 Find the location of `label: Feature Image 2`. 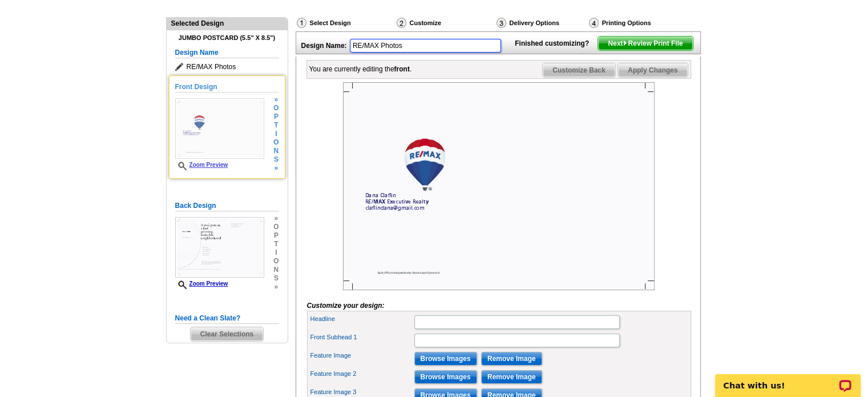

label: Feature Image 2 is located at coordinates (361, 374).